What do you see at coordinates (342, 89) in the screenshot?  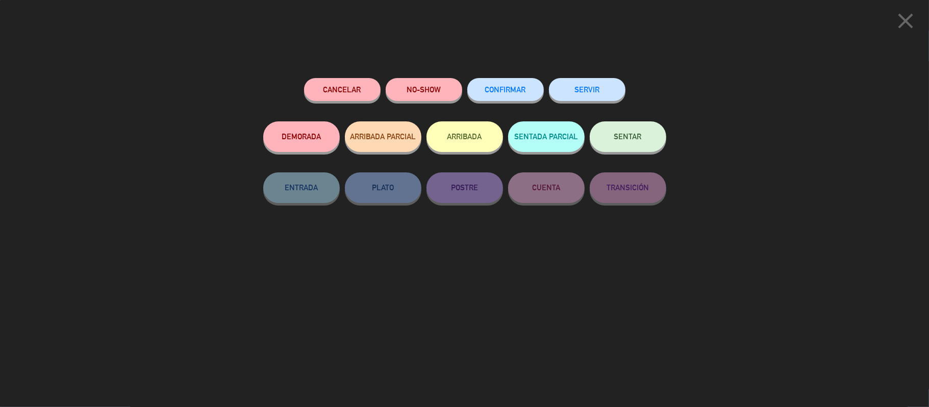 I see `button: Cancelar` at bounding box center [342, 89].